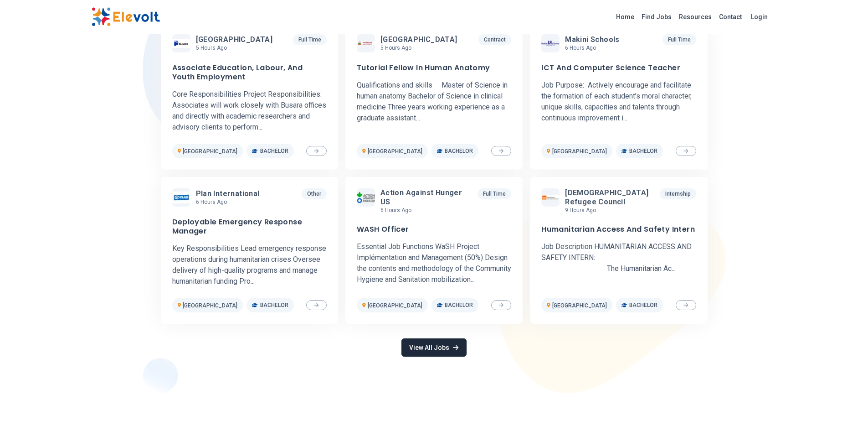 The width and height of the screenshot is (868, 431). Describe the element at coordinates (495, 40) in the screenshot. I see `p: Contract` at that location.